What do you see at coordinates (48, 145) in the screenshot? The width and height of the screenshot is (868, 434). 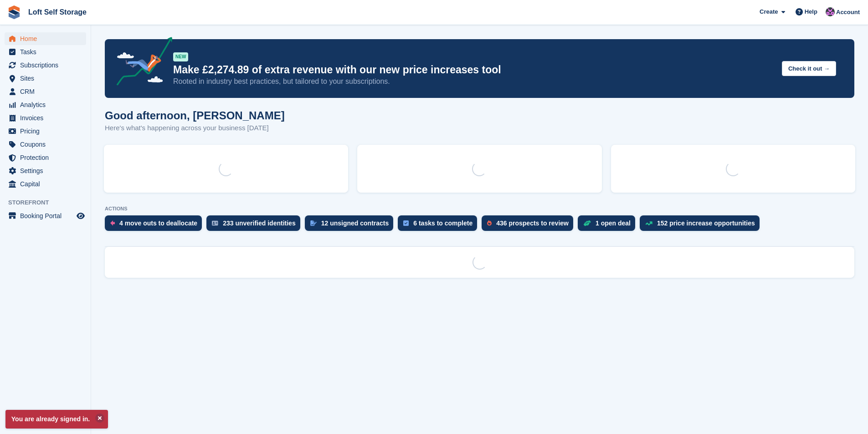 I see `span: Coupons` at bounding box center [48, 145].